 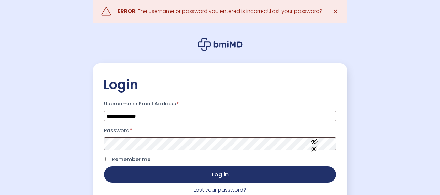 What do you see at coordinates (131, 159) in the screenshot?
I see `span: Remember me` at bounding box center [131, 159].